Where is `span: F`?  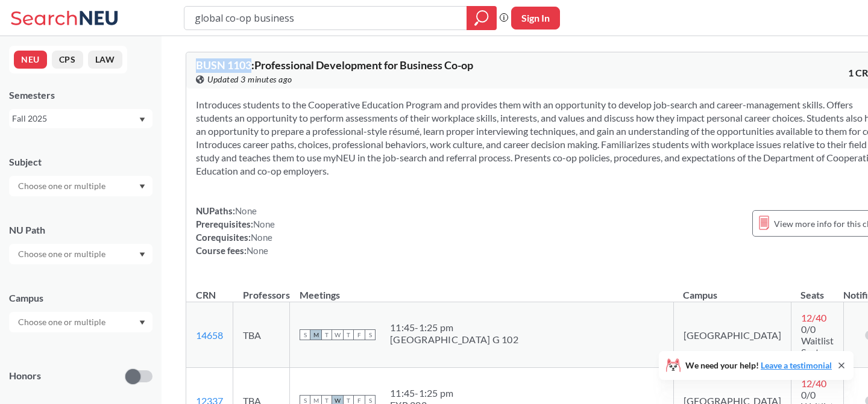
span: F is located at coordinates (359, 335).